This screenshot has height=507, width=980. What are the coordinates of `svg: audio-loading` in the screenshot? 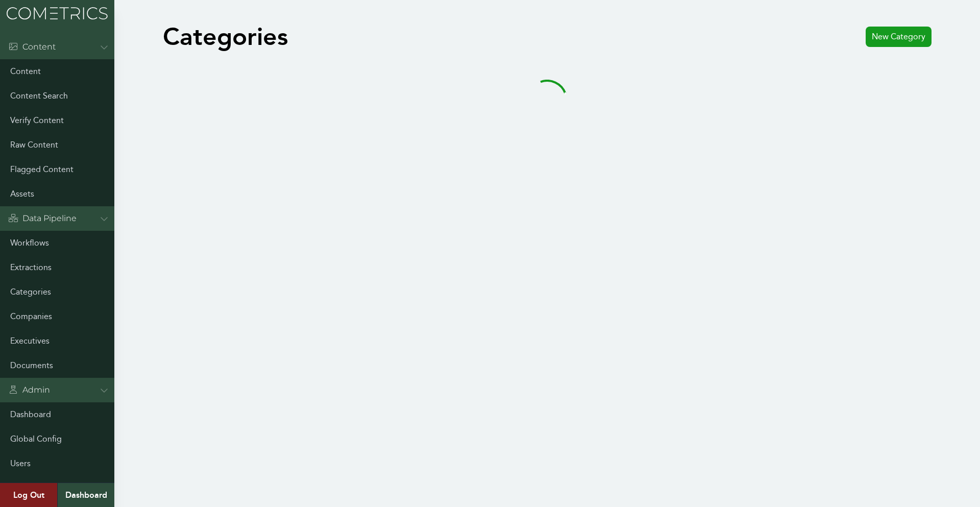 It's located at (548, 100).